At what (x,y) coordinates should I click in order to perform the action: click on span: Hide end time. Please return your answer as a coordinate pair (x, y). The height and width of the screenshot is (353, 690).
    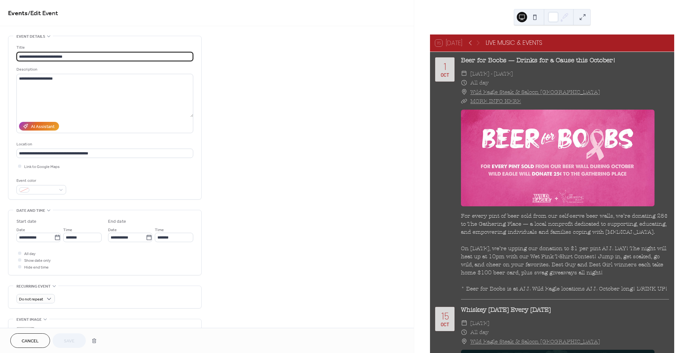
    Looking at the image, I should click on (36, 267).